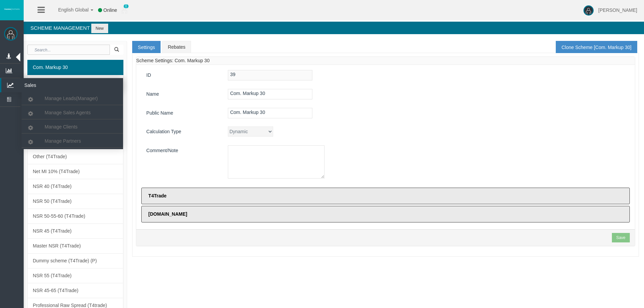 This screenshot has height=308, width=644. Describe the element at coordinates (73, 127) in the screenshot. I see `a: Manage Clients` at that location.